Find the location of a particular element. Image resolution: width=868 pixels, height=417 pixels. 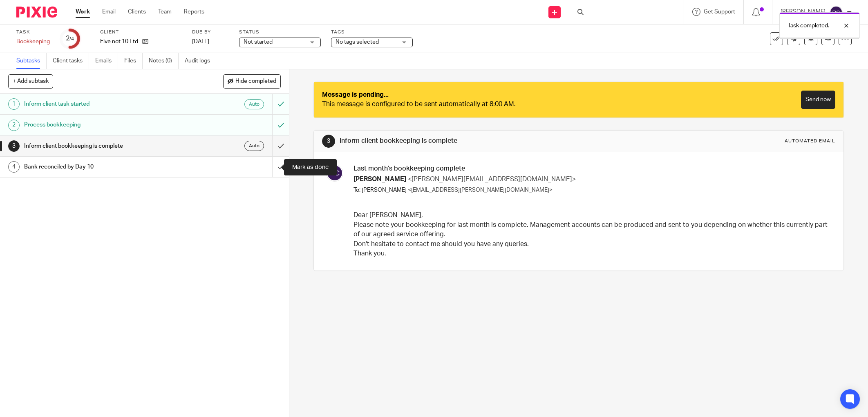

label: Tags is located at coordinates (372, 32).